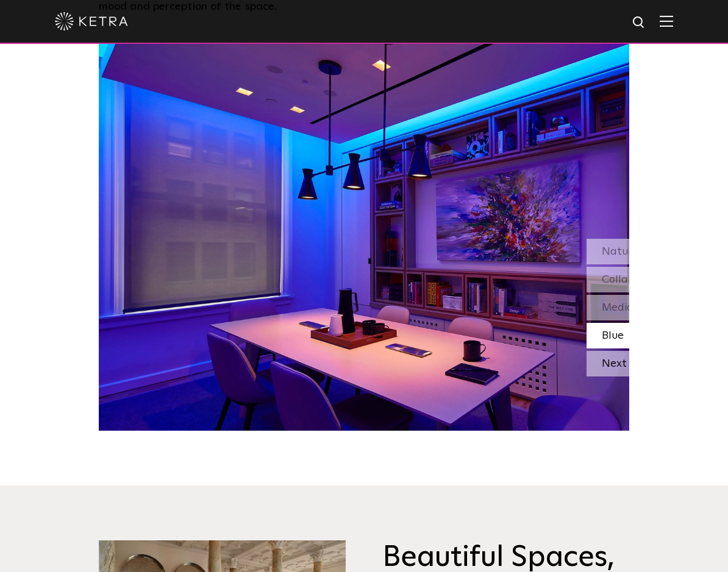  What do you see at coordinates (617, 308) in the screenshot?
I see `span: Media` at bounding box center [617, 308].